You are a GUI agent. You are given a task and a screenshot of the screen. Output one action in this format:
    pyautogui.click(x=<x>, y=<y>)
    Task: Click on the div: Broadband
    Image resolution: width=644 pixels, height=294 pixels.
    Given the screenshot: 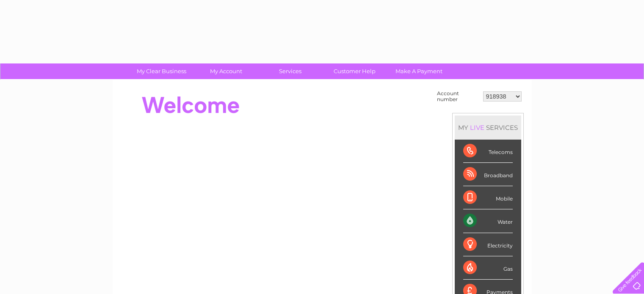 What is the action you would take?
    pyautogui.click(x=488, y=175)
    